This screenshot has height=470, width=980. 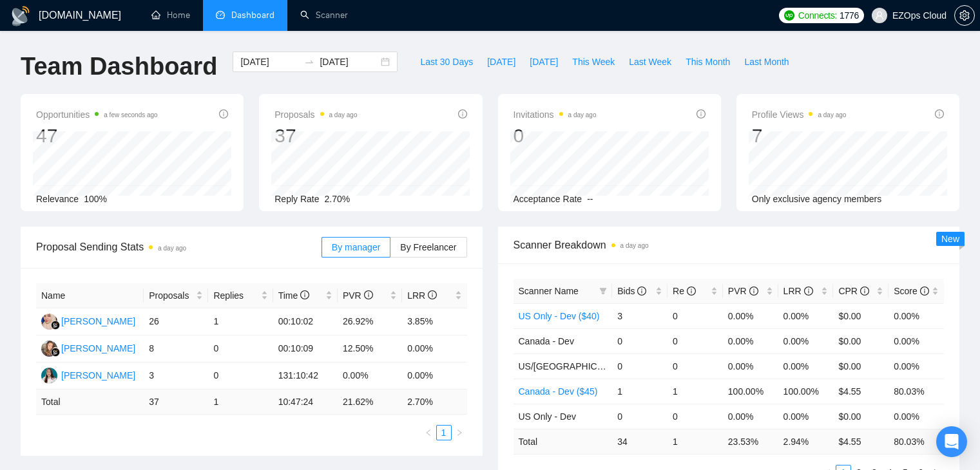 I want to click on td: 10:47:24, so click(x=306, y=402).